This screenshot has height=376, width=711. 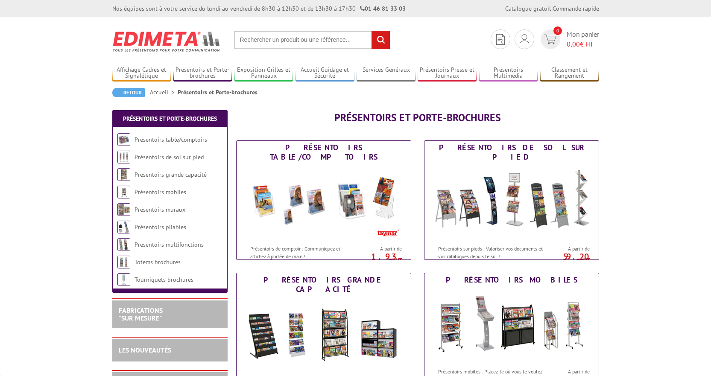 What do you see at coordinates (160, 192) in the screenshot?
I see `a: Présentoirs mobiles` at bounding box center [160, 192].